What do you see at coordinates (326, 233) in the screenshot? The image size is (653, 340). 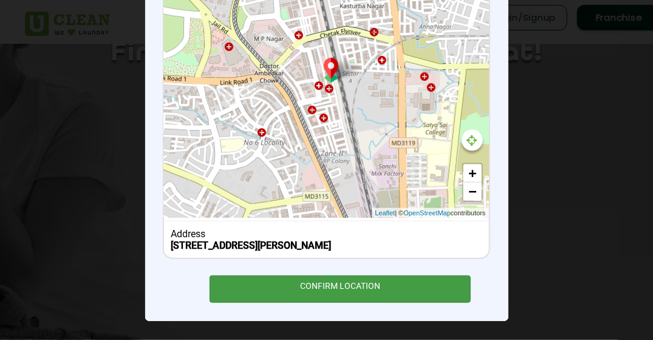 I see `div: Address` at bounding box center [326, 233].